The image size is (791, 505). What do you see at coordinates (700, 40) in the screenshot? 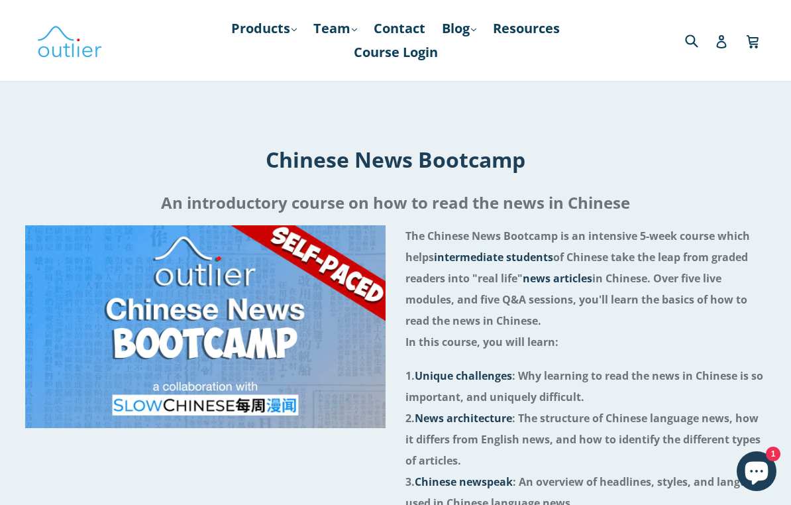
I see `input: Search` at bounding box center [700, 40].